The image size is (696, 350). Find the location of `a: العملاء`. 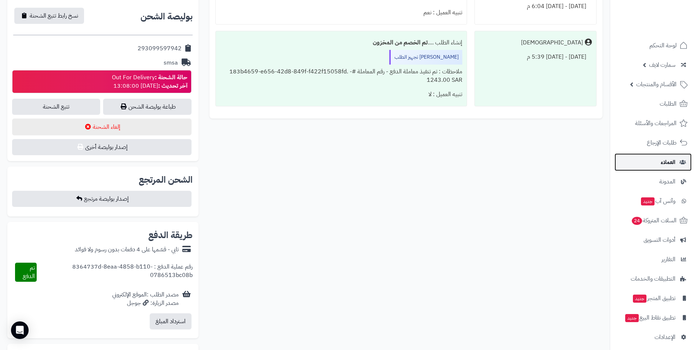

a: العملاء is located at coordinates (653, 162).